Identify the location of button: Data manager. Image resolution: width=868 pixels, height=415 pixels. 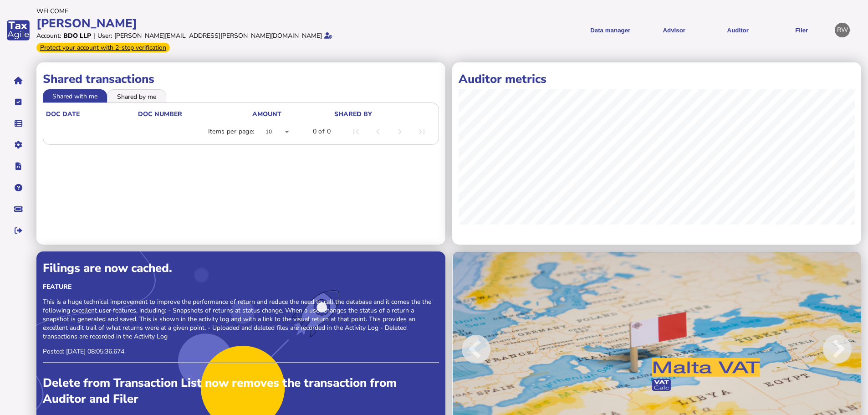
(18, 124).